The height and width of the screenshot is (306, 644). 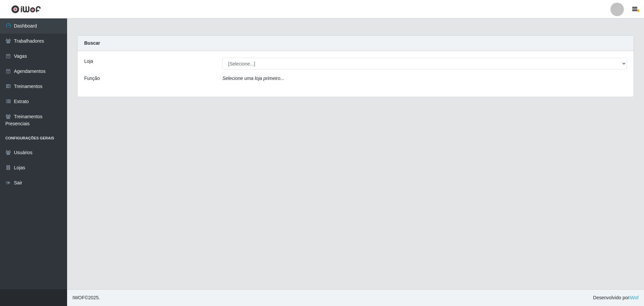 What do you see at coordinates (86, 297) in the screenshot?
I see `span: © 2025 .` at bounding box center [86, 297].